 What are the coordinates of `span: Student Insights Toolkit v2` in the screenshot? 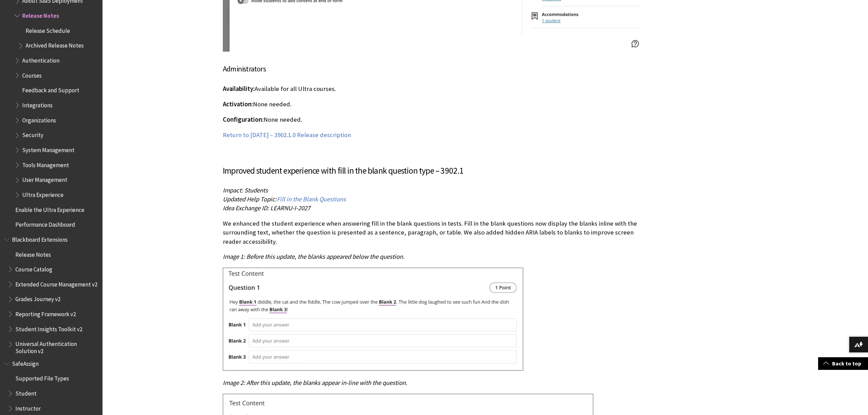 It's located at (49, 328).